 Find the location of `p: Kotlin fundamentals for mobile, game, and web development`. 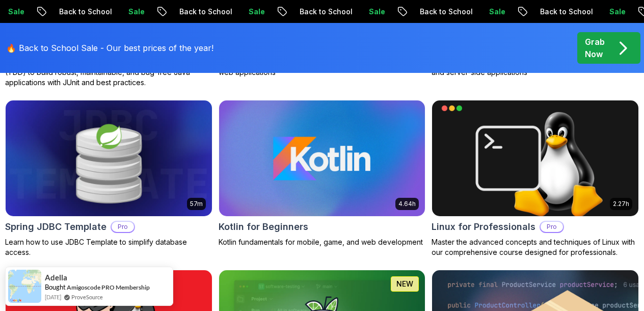

p: Kotlin fundamentals for mobile, game, and web development is located at coordinates (322, 242).